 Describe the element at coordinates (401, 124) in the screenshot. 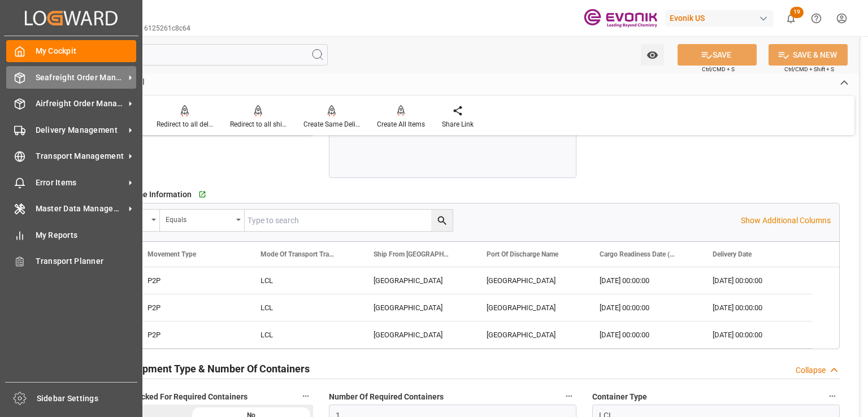

I see `div: Create All Items` at that location.